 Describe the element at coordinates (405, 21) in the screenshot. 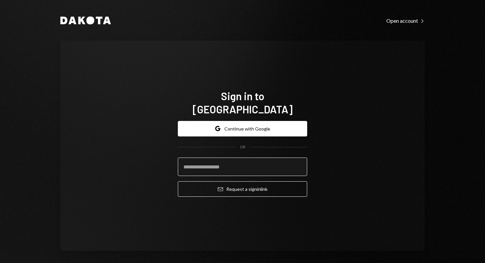

I see `div: Open account` at that location.